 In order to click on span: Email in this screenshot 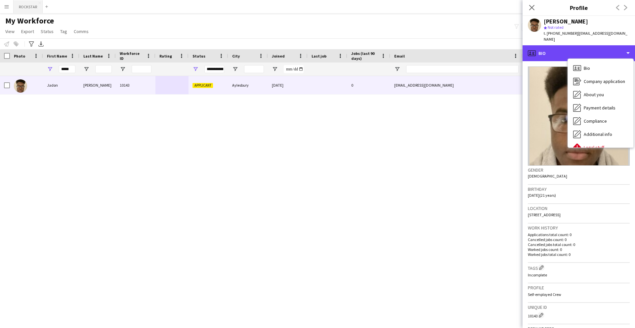, I will do `click(399, 56)`.